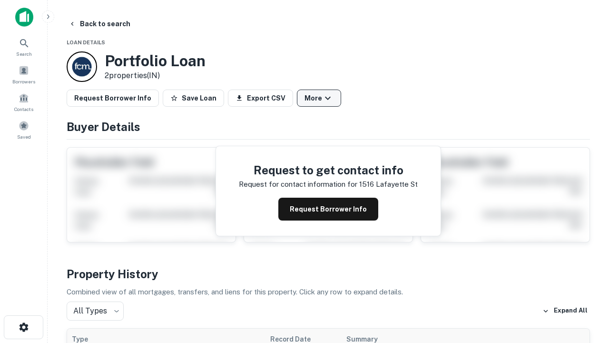 This screenshot has width=609, height=343. What do you see at coordinates (24, 74) in the screenshot?
I see `div: Borrowers` at bounding box center [24, 74].